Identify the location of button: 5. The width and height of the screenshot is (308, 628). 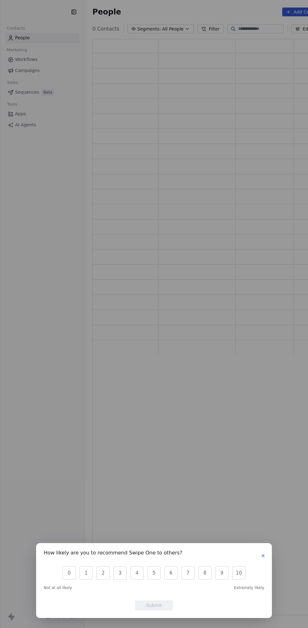
(154, 573).